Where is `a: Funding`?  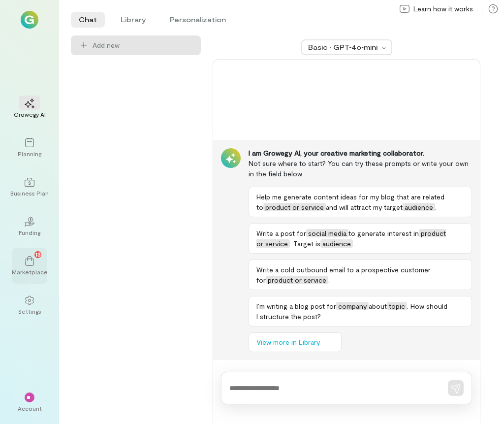 a: Funding is located at coordinates (30, 226).